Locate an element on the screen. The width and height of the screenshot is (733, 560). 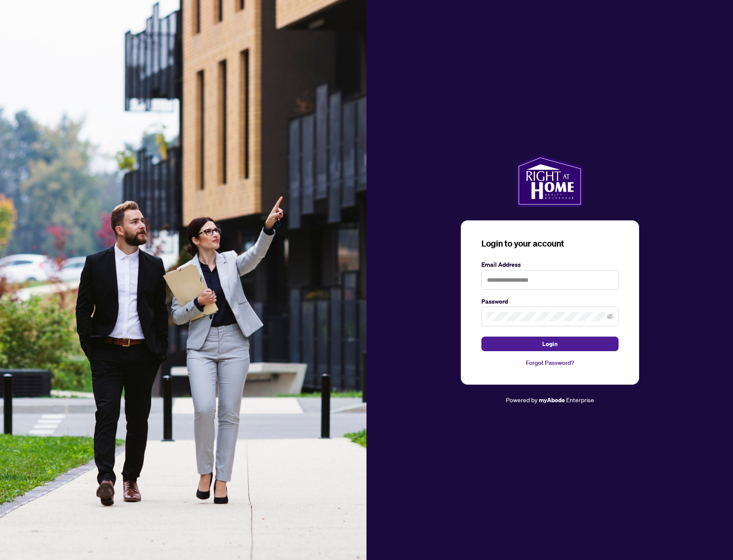
a: Forgot Password? is located at coordinates (550, 363).